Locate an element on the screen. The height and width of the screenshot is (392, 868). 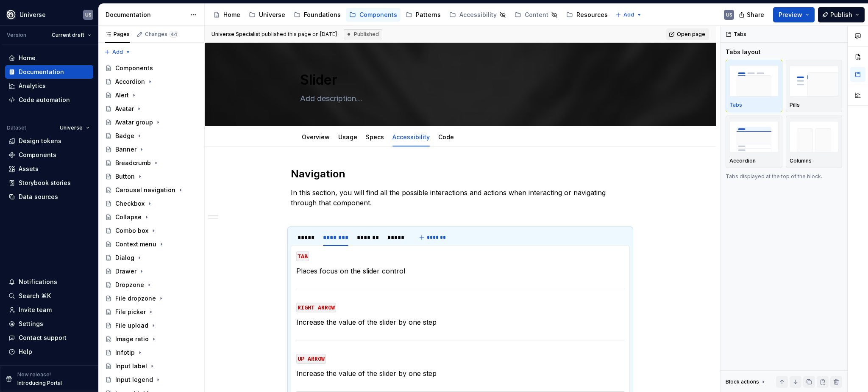
p: Tabs displayed at the top of the block. is located at coordinates (784, 177).